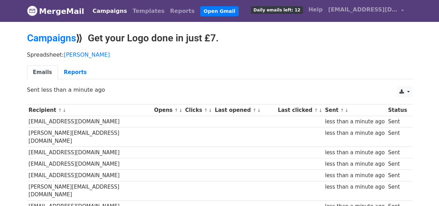 The height and width of the screenshot is (206, 439). Describe the element at coordinates (168, 110) in the screenshot. I see `th: Opens` at that location.